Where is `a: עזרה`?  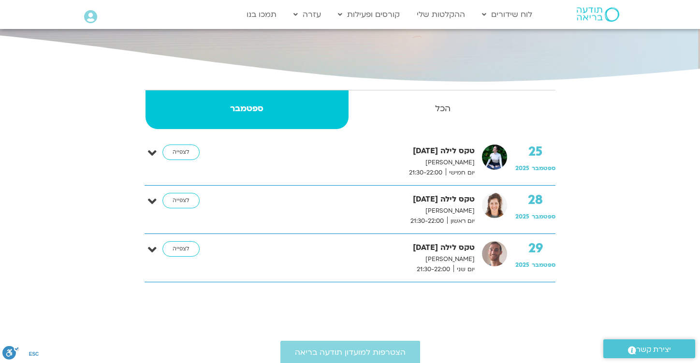
a: עזרה is located at coordinates (307, 15).